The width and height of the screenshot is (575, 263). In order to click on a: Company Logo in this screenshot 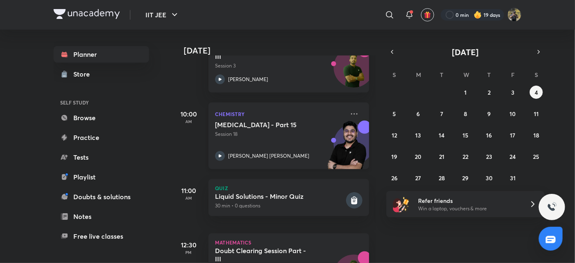, I will do `click(86, 15)`.